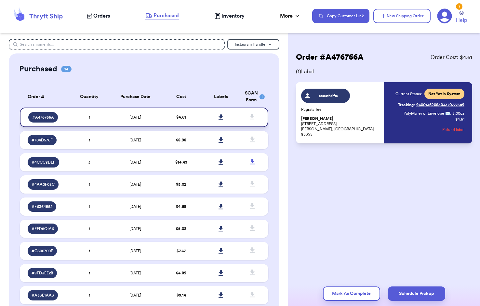 This screenshot has width=480, height=306. What do you see at coordinates (42, 273) in the screenshot?
I see `span: # 8FD3EE2B` at bounding box center [42, 273].